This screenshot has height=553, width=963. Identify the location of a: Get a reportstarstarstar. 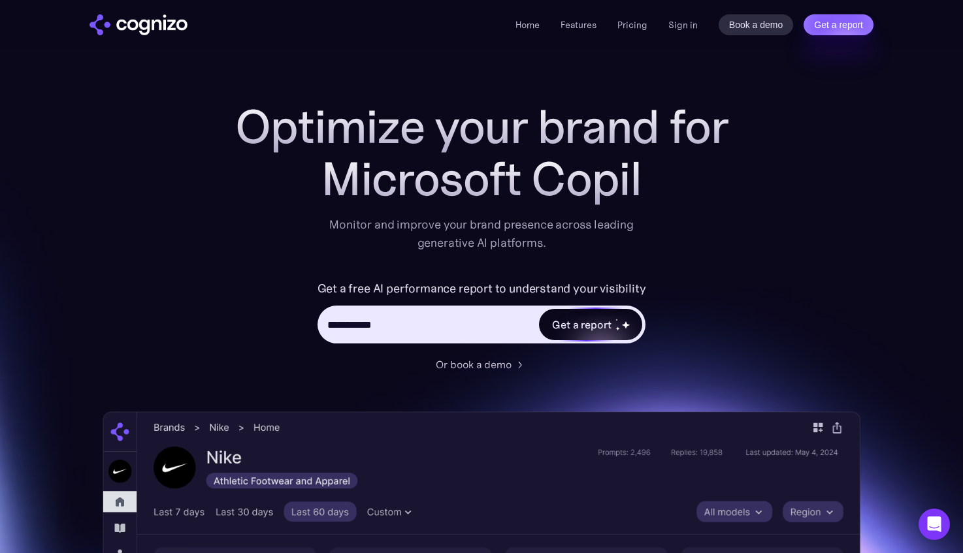
(591, 325).